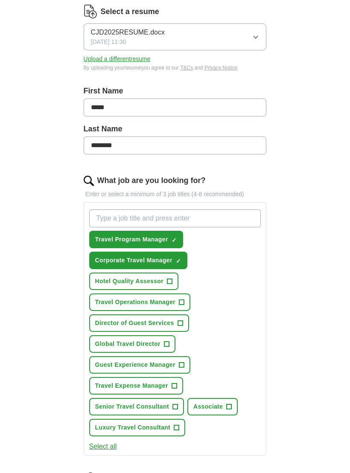  I want to click on span: Luxury Travel Consultant, so click(133, 427).